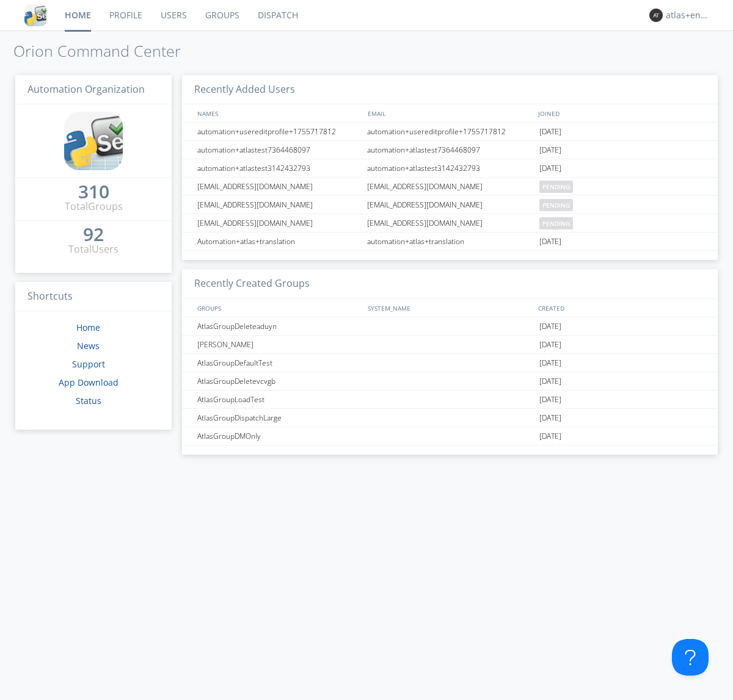 The height and width of the screenshot is (700, 733). What do you see at coordinates (93, 206) in the screenshot?
I see `div: Total Groups` at bounding box center [93, 206].